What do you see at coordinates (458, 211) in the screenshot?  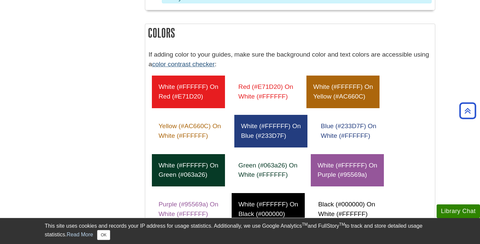 I see `button: Library Chat` at bounding box center [458, 211].